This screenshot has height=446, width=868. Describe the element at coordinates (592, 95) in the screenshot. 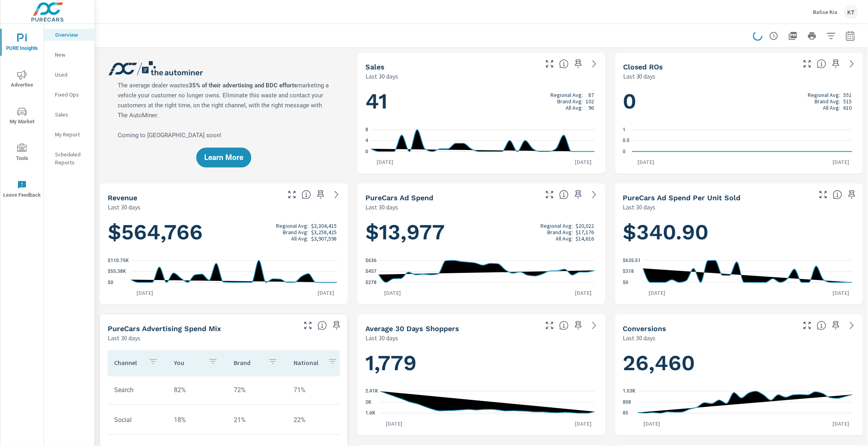

I see `p: 87` at that location.